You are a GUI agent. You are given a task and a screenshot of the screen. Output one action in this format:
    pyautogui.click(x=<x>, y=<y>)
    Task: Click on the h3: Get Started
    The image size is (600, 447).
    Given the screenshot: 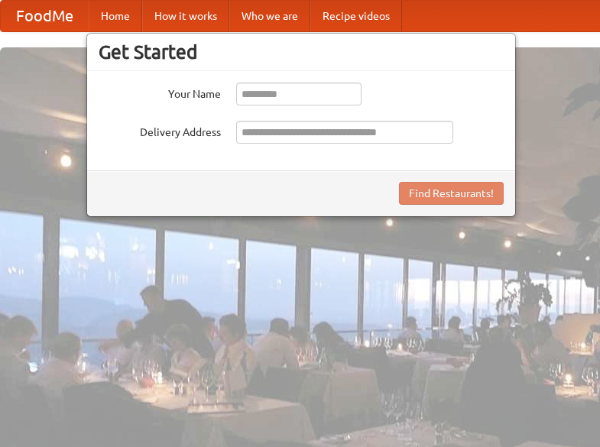 What is the action you would take?
    pyautogui.click(x=301, y=52)
    